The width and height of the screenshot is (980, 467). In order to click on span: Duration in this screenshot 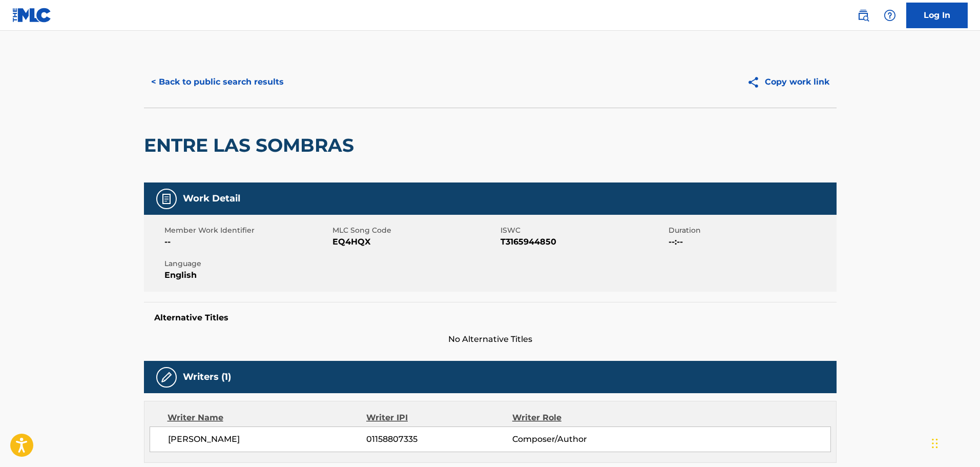, I will do `click(751, 230)`.